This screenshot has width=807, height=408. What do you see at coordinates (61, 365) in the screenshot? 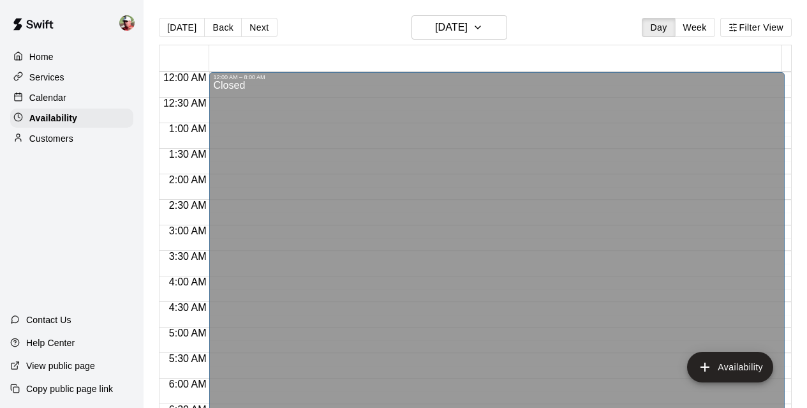
I see `p: View public page` at bounding box center [61, 365].